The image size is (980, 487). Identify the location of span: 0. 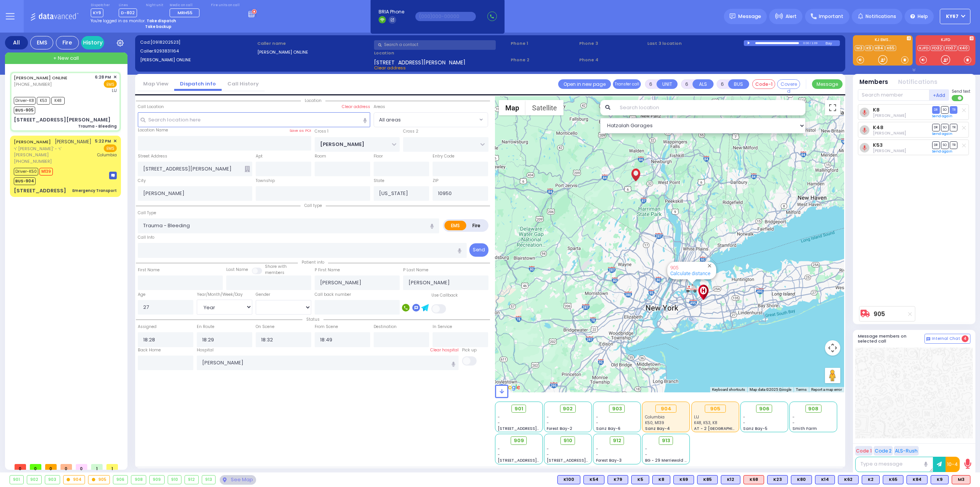
(66, 467).